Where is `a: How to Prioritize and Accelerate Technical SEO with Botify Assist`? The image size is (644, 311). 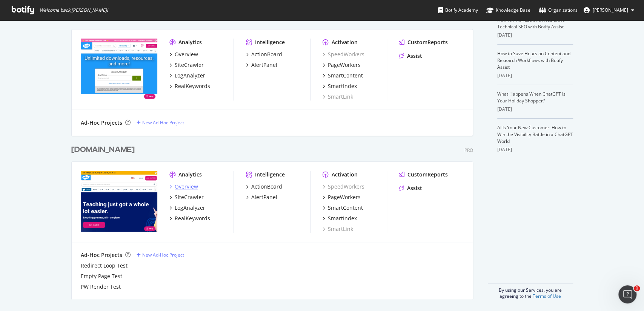 a: How to Prioritize and Accelerate Technical SEO with Botify Assist is located at coordinates (531, 23).